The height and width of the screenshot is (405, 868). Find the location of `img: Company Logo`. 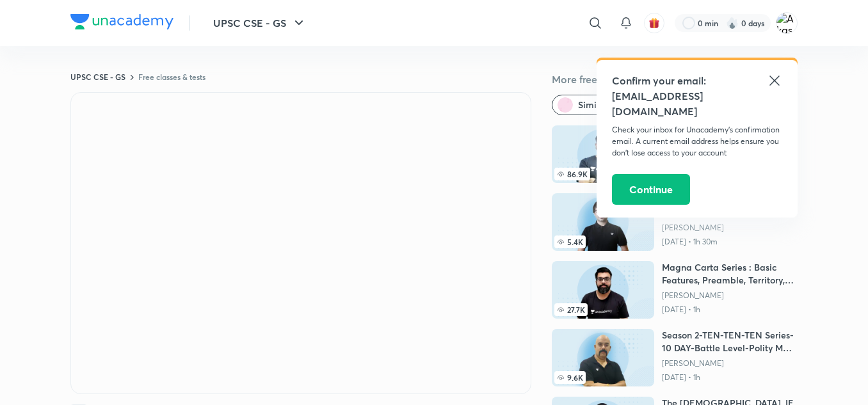

img: Company Logo is located at coordinates (122, 22).